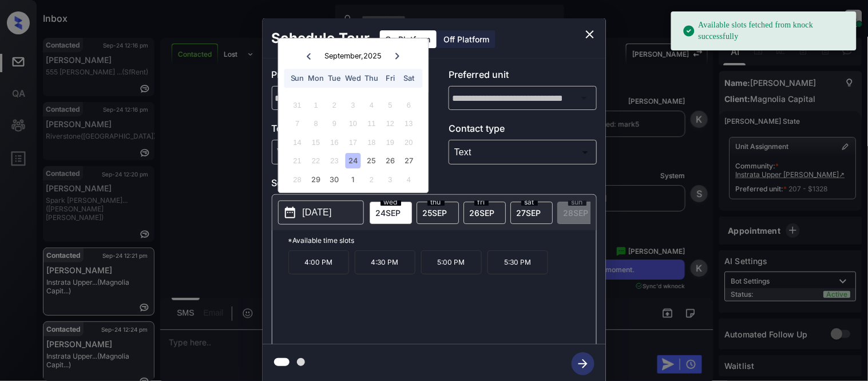  I want to click on div: Not available Wednesday, September 17th, 2025, so click(353, 142).